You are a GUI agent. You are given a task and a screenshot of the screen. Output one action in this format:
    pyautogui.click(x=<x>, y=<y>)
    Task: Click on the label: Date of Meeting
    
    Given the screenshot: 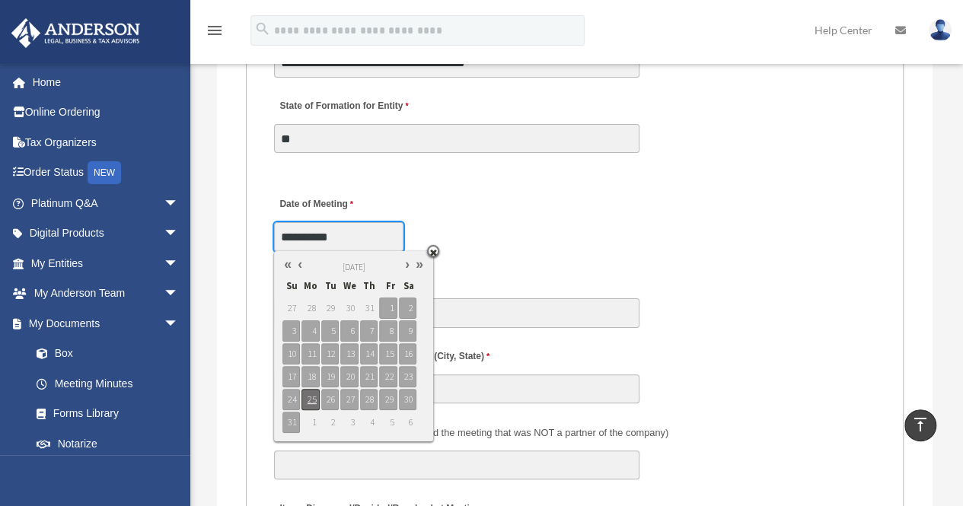 What is the action you would take?
    pyautogui.click(x=346, y=205)
    